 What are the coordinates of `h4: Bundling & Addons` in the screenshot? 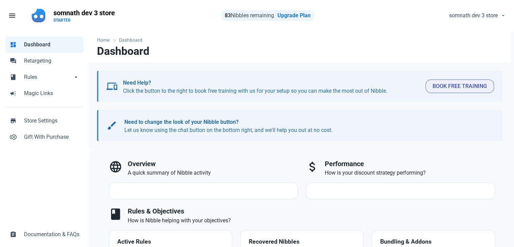 It's located at (434, 242).